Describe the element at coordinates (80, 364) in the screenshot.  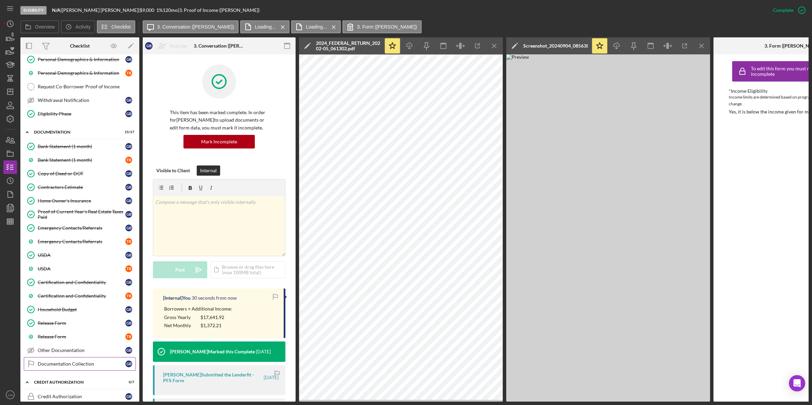
I see `a: Documentation CollectionGB` at that location.